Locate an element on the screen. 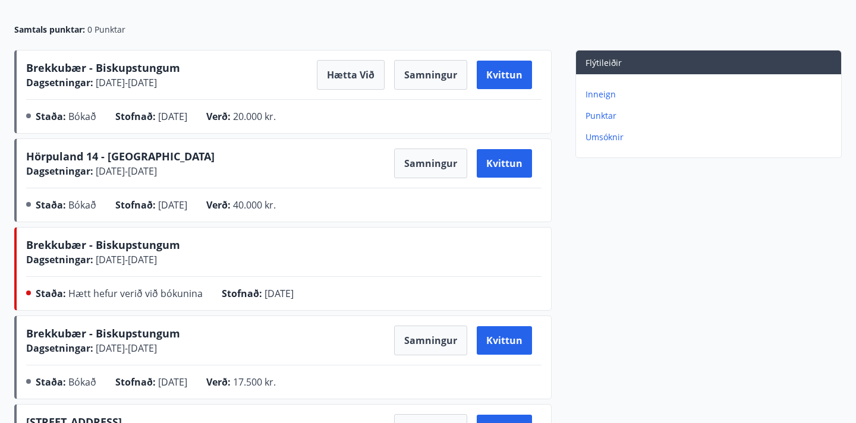  span: Hætt hefur verið við bókunina is located at coordinates (136, 294).